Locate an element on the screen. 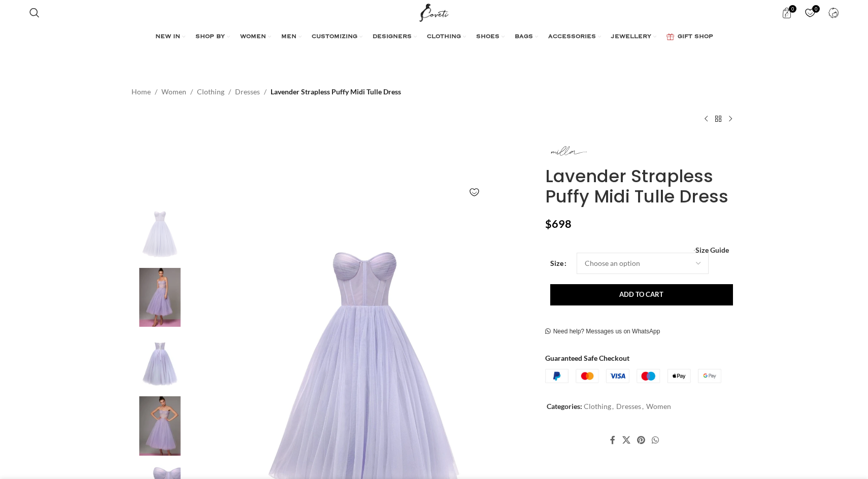 Image resolution: width=868 pixels, height=479 pixels. div: Search is located at coordinates (35, 12).